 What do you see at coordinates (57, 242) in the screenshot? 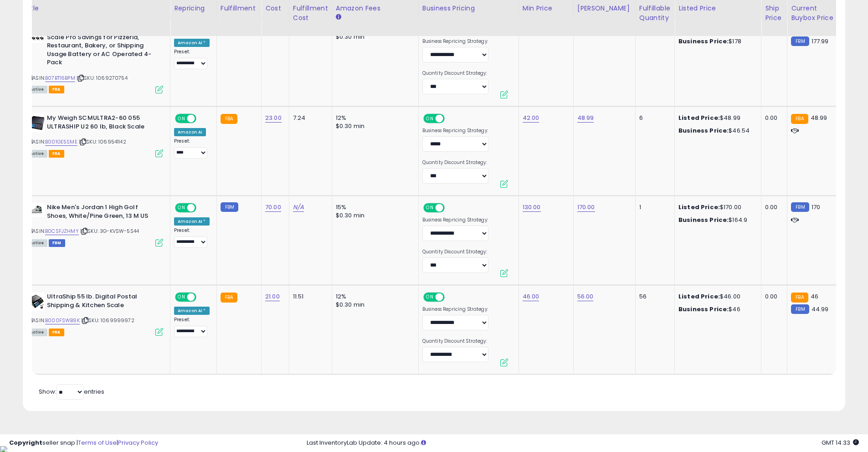
I see `span: FBM` at bounding box center [57, 242].